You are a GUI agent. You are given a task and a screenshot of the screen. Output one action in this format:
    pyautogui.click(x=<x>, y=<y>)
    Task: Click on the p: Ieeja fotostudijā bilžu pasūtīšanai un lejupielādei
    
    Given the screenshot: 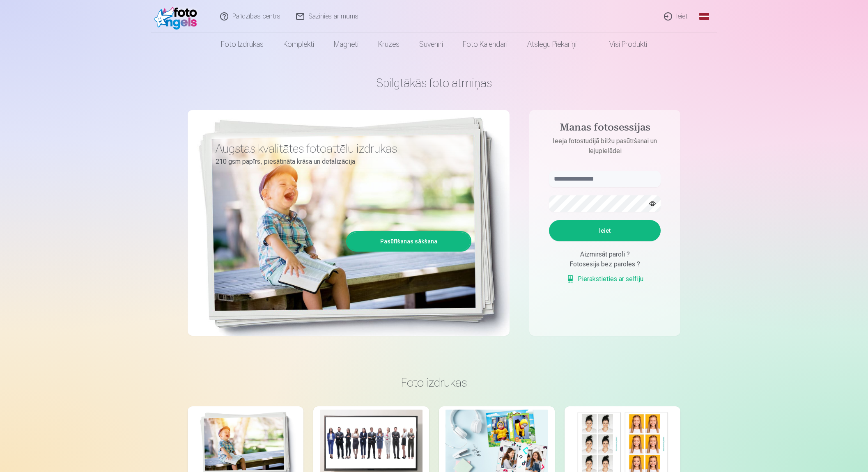 What is the action you would take?
    pyautogui.click(x=605, y=146)
    